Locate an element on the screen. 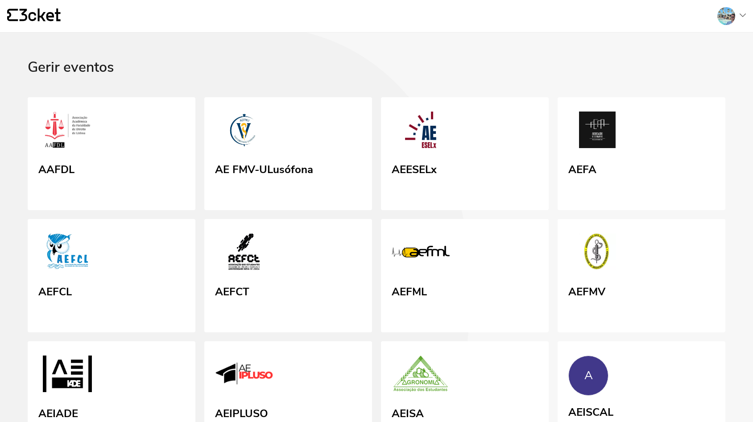  a: AEESELx AEESELx is located at coordinates (465, 154).